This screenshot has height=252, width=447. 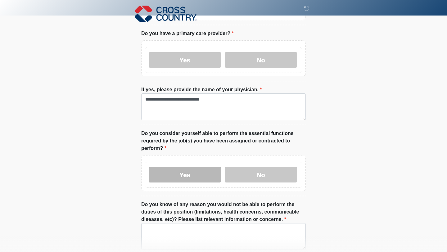 I want to click on label: Do you consider yourself able to perform the essential functions required by the job(s) you have ..., so click(x=224, y=141).